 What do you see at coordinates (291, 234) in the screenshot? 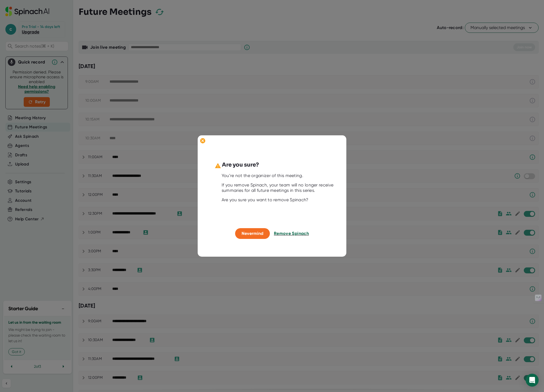
I see `button: Remove Spinach` at bounding box center [291, 234].